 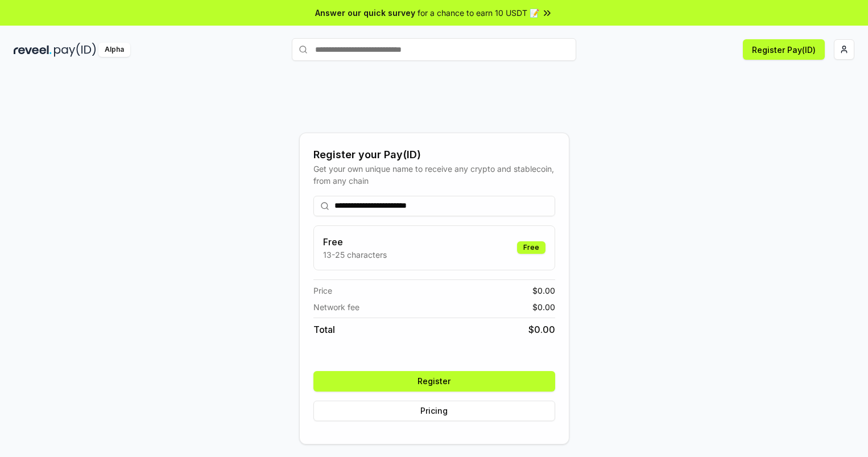 I want to click on div: Register your Pay(ID), so click(x=434, y=154).